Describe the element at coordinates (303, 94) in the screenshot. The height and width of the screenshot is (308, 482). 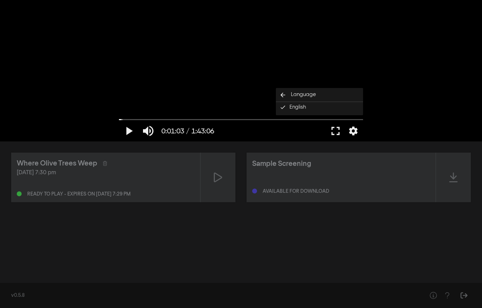
I see `span: Language` at that location.